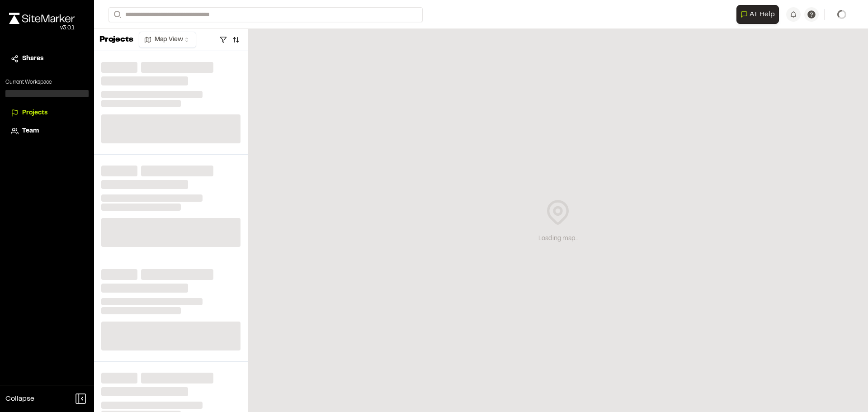 The height and width of the screenshot is (412, 868). I want to click on a: Projects, so click(47, 113).